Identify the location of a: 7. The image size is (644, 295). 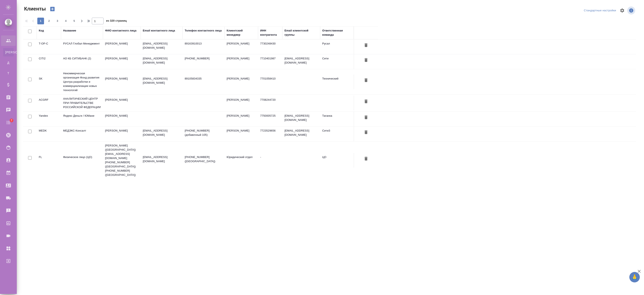
(9, 122).